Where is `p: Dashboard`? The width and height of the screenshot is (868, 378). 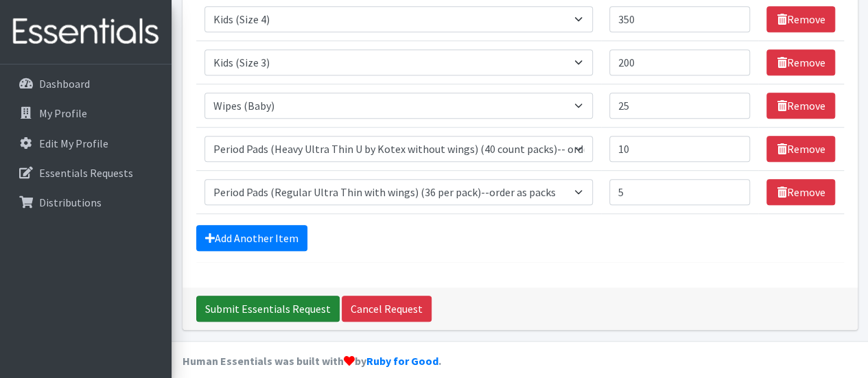 p: Dashboard is located at coordinates (65, 83).